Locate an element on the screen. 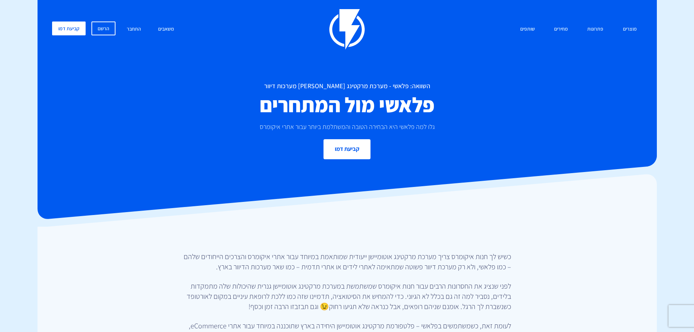  p: לפני שנציג את החסרונות הרבים עבור חנות איקומרס שמשתמשת במערכת מרקטינג אוטומיישן גנרית שהיכולות של... is located at coordinates (347, 296).